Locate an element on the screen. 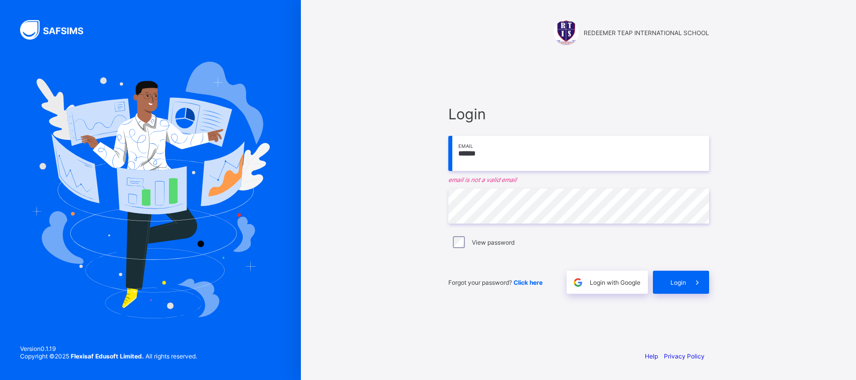 The width and height of the screenshot is (856, 380). img: Hero Image is located at coordinates (150, 190).